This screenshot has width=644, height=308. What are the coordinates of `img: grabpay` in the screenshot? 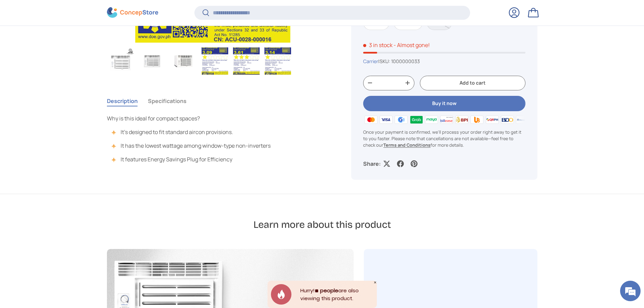 It's located at (416, 120).